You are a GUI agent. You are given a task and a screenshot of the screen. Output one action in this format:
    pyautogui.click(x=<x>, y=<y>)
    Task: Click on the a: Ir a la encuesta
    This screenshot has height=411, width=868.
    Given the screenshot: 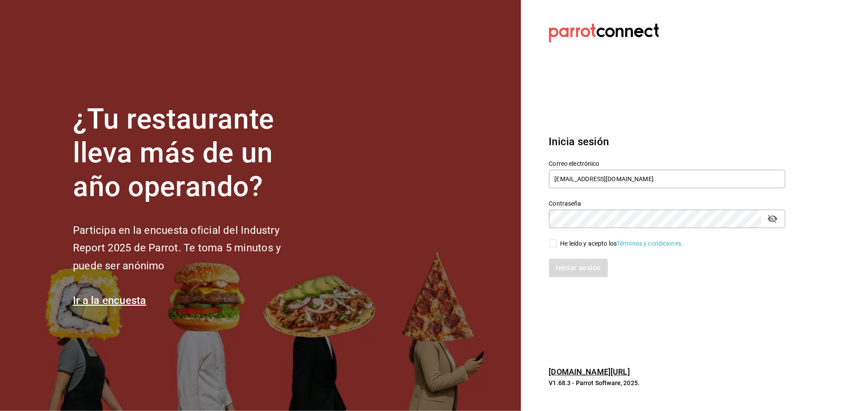 What is the action you would take?
    pyautogui.click(x=109, y=300)
    